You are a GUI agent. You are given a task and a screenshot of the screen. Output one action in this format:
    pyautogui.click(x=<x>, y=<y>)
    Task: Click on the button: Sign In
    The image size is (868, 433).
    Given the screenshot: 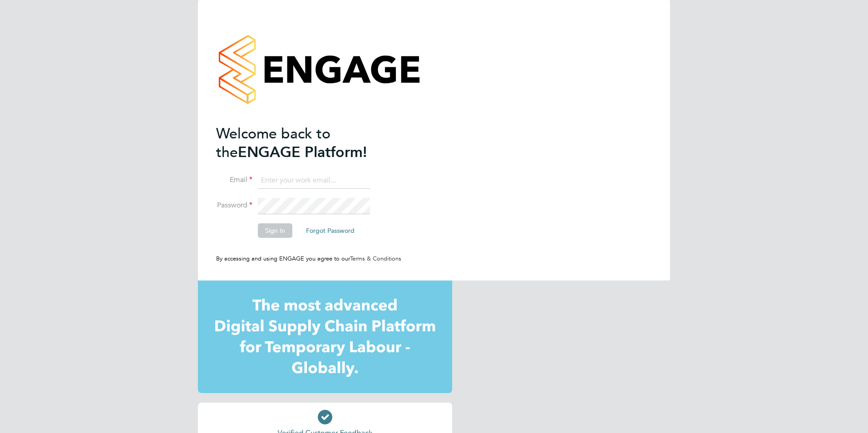 What is the action you would take?
    pyautogui.click(x=275, y=230)
    